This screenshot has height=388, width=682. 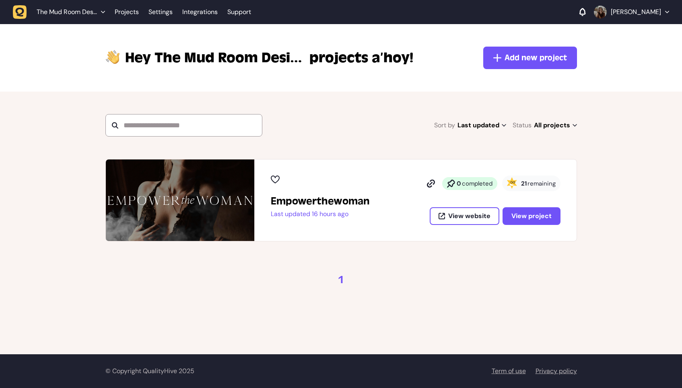 I want to click on span: completed, so click(x=477, y=184).